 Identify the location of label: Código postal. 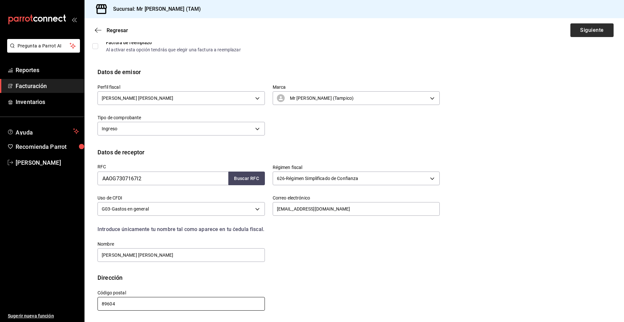
(181, 293).